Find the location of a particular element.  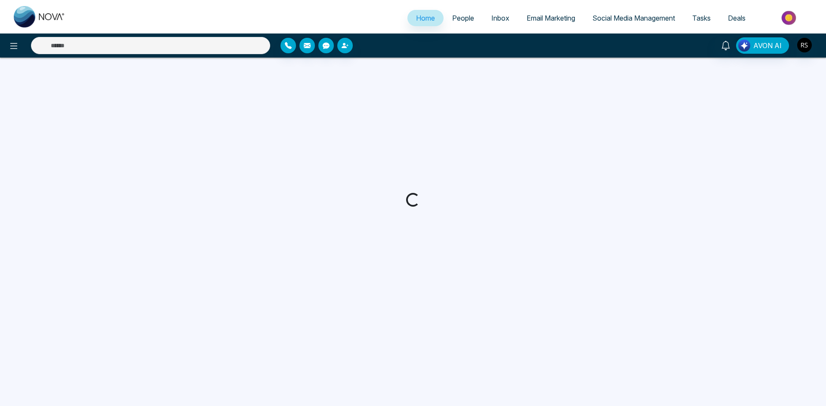

a: Social Media Management is located at coordinates (633, 18).